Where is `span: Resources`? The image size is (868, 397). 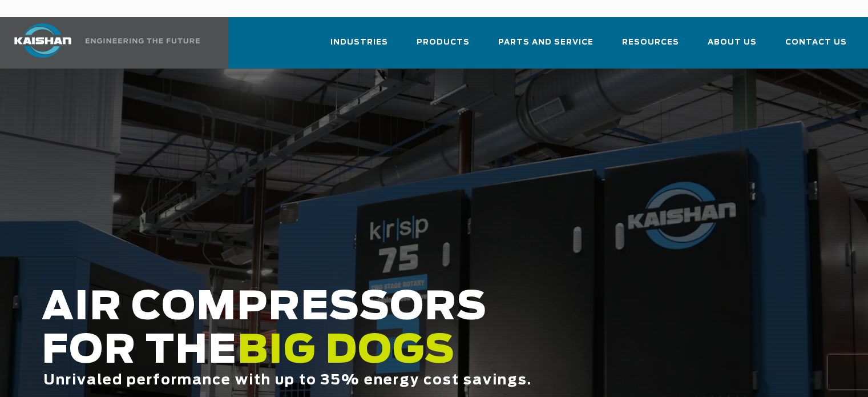
span: Resources is located at coordinates (650, 43).